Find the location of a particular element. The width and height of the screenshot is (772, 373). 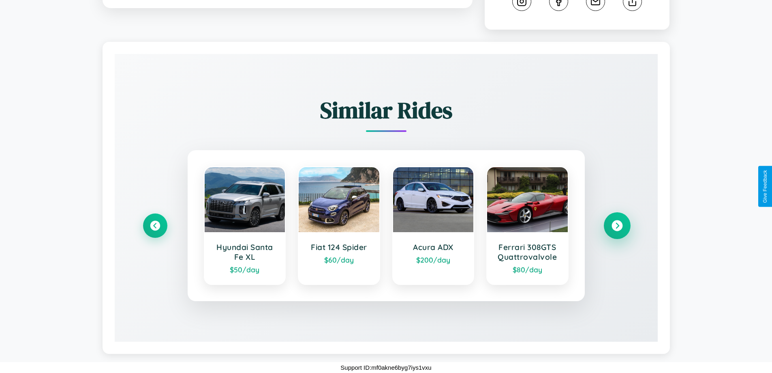

div: $ 80 /day is located at coordinates (527, 269).